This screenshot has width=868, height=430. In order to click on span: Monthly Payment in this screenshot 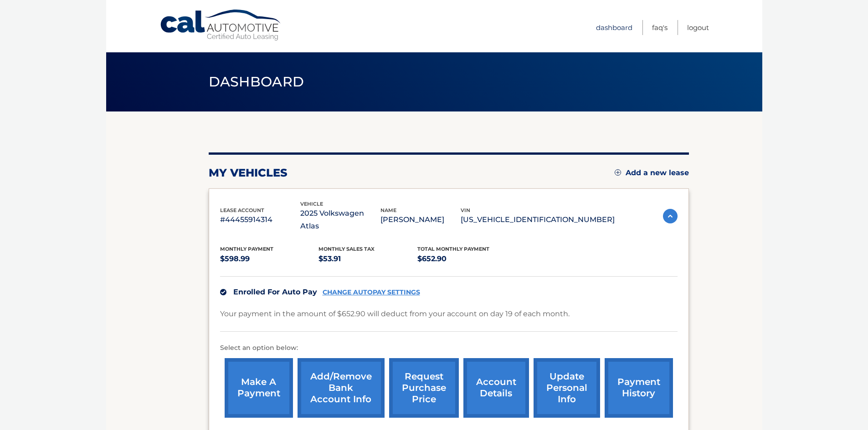, I will do `click(247, 249)`.